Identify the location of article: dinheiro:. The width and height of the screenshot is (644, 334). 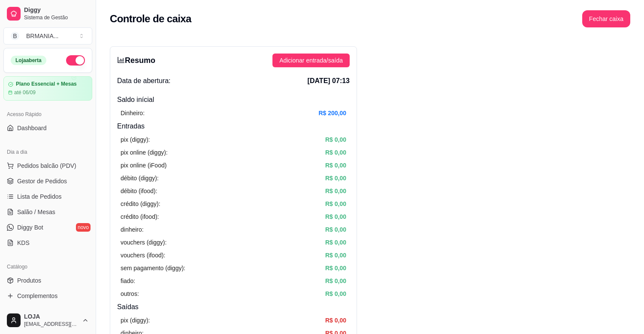
(132, 229).